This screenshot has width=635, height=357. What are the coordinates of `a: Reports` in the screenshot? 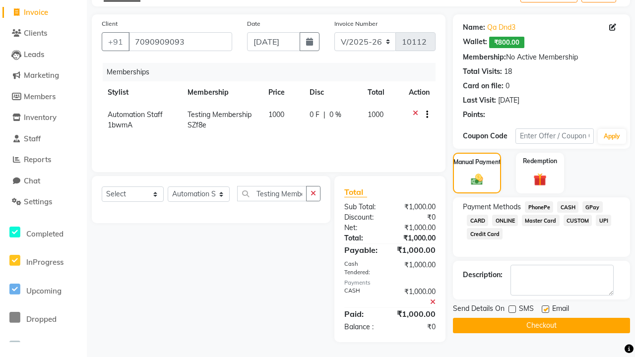 It's located at (43, 160).